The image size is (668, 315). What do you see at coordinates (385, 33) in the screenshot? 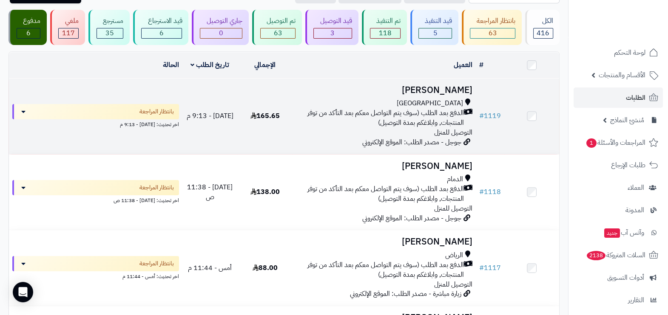
I see `div: 118` at bounding box center [385, 33].